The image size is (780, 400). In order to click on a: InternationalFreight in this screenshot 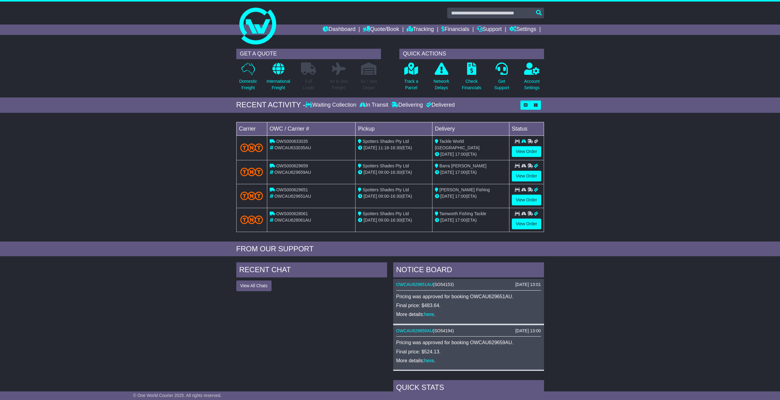, I will do `click(278, 78)`.